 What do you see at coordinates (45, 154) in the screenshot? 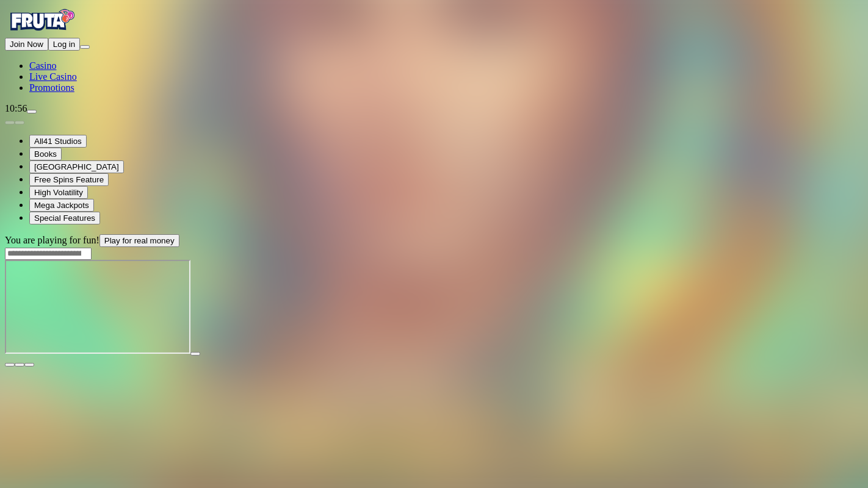
I see `span: Books` at bounding box center [45, 154].